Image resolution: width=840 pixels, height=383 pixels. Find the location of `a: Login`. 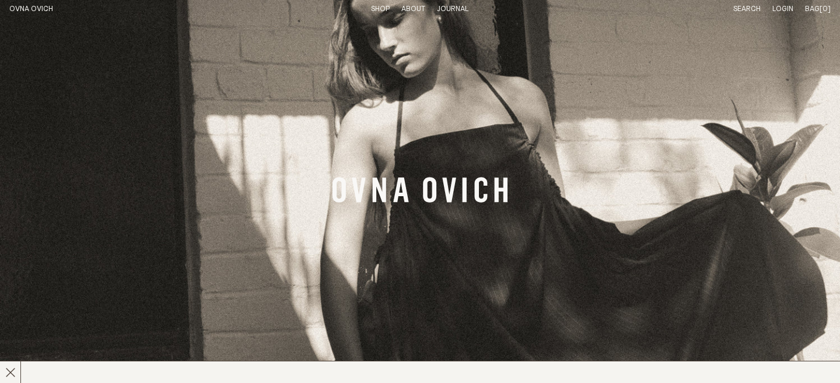

a: Login is located at coordinates (783, 9).